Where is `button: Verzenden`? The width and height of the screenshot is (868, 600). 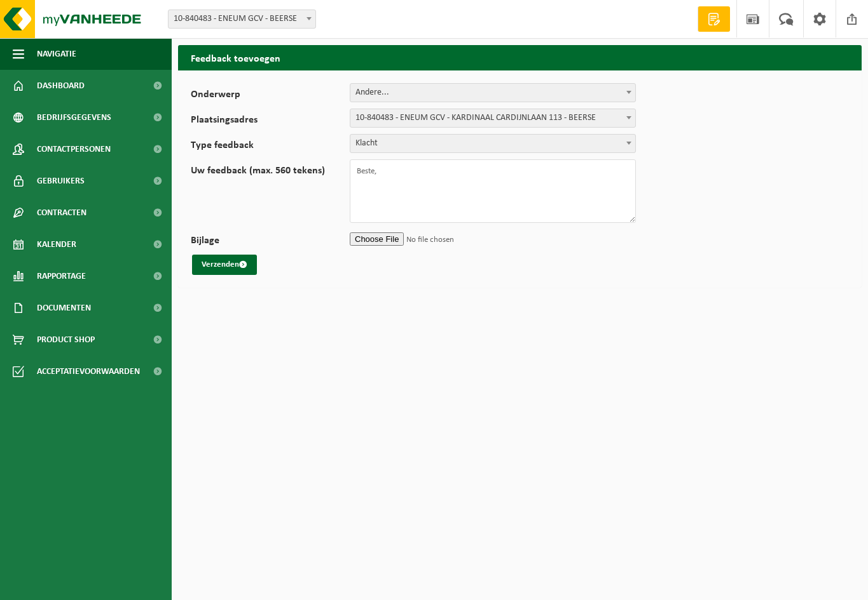 button: Verzenden is located at coordinates (224, 265).